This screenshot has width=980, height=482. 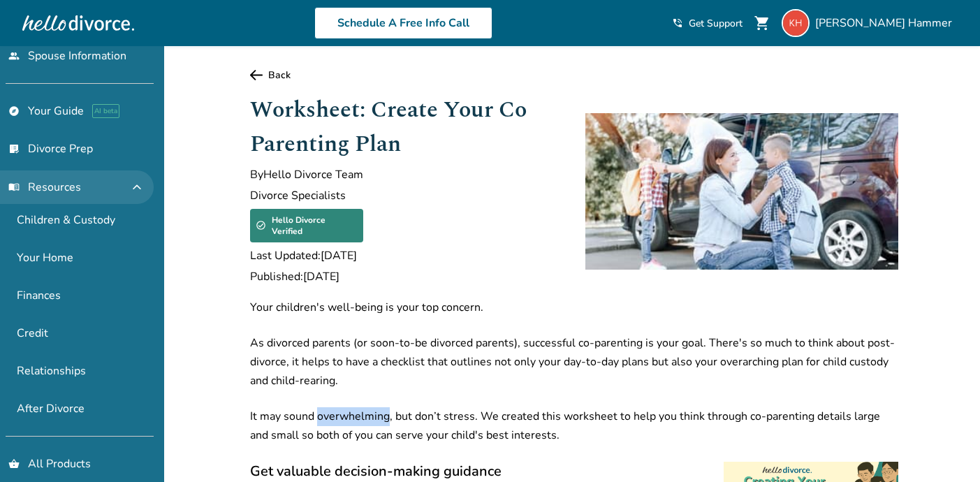 What do you see at coordinates (14, 149) in the screenshot?
I see `span: list_alt_check` at bounding box center [14, 149].